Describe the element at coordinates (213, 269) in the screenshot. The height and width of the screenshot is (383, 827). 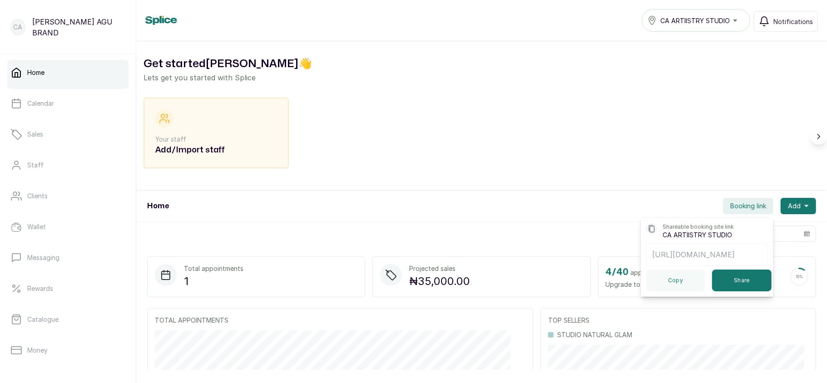
I see `p: Total appointments` at that location.